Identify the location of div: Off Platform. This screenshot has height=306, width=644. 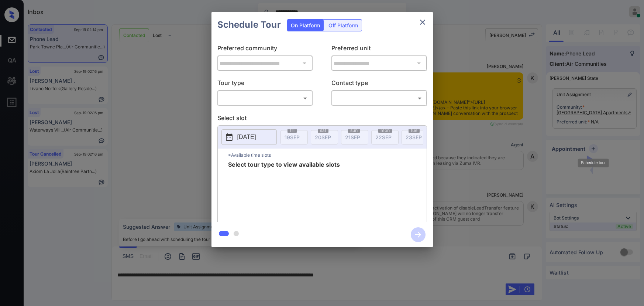
(343, 25).